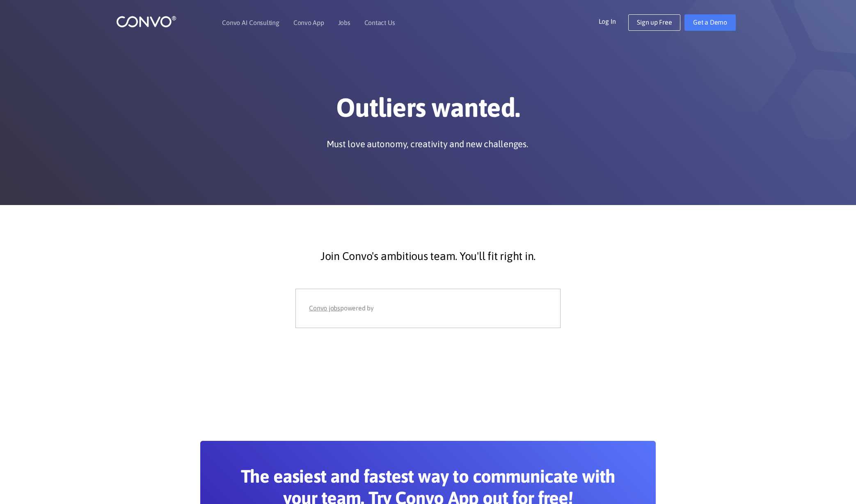  I want to click on h1: Outliers wanted., so click(428, 110).